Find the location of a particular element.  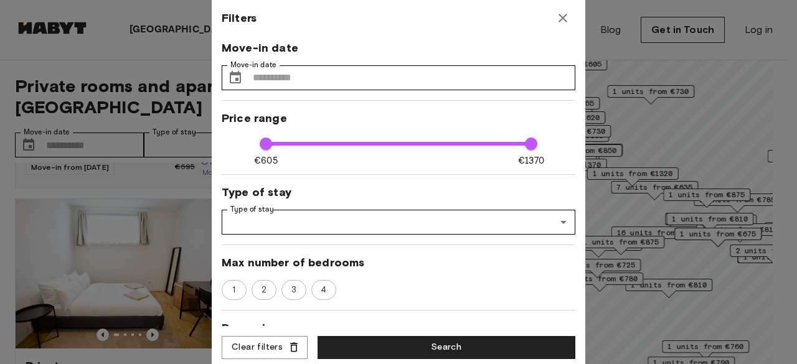

span: 4 is located at coordinates (323, 290).